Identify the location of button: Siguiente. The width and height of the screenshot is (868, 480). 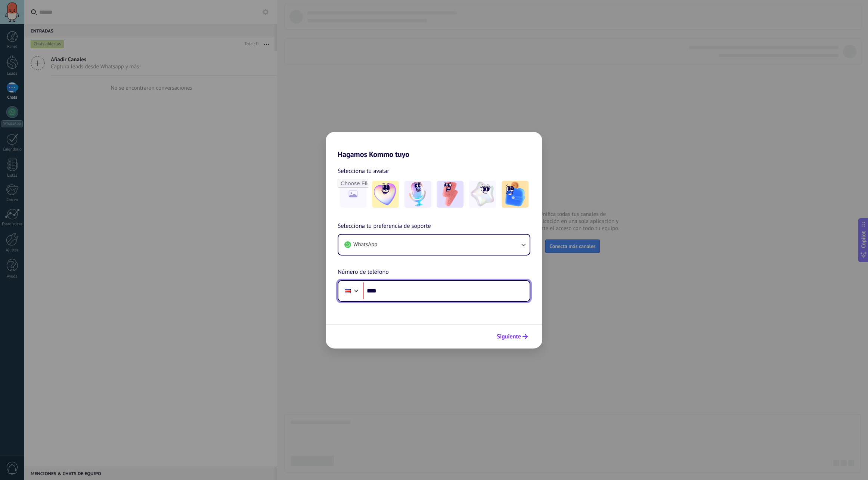
(512, 336).